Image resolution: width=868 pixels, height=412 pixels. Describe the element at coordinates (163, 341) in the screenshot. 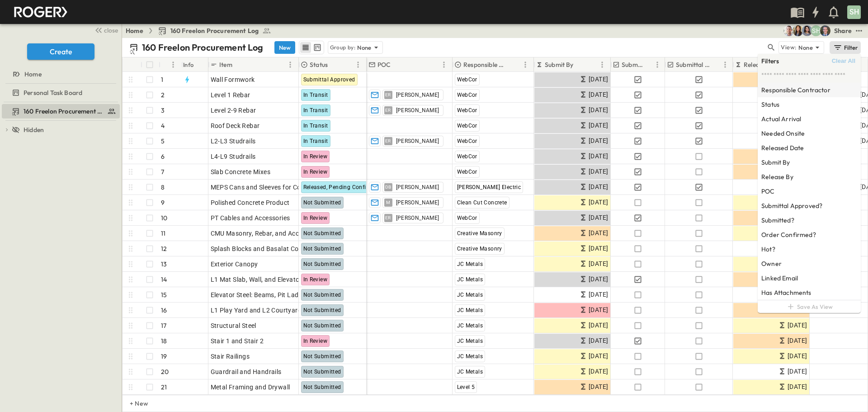

I see `p: 18` at that location.